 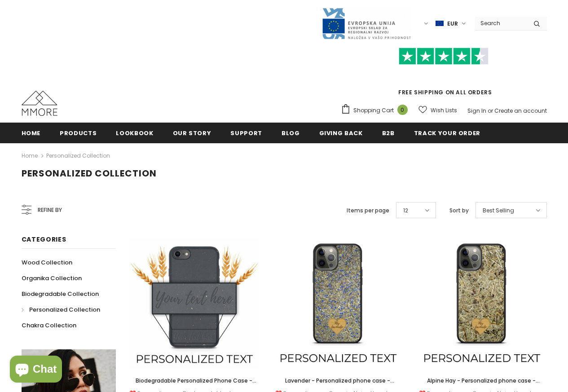 What do you see at coordinates (443, 110) in the screenshot?
I see `span: Wish Lists` at bounding box center [443, 110].